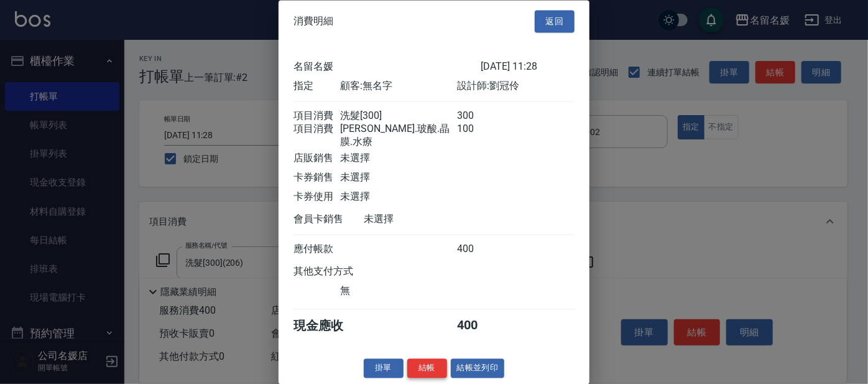  I want to click on div: 卡券使用, so click(316, 197).